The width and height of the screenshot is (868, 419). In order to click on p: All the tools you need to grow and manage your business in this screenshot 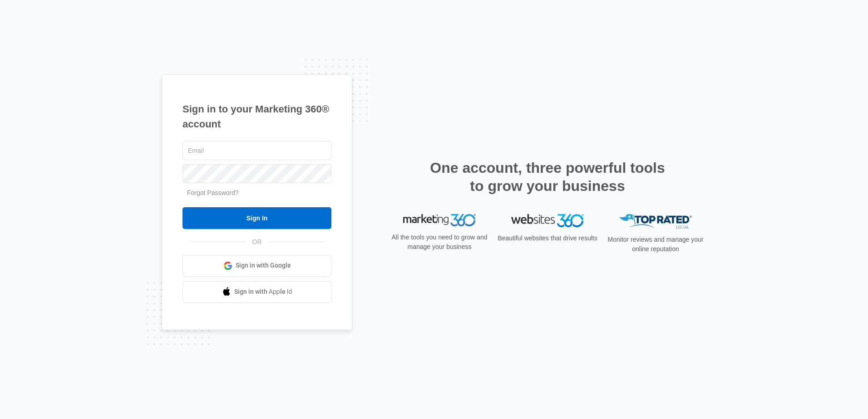, I will do `click(439, 242)`.